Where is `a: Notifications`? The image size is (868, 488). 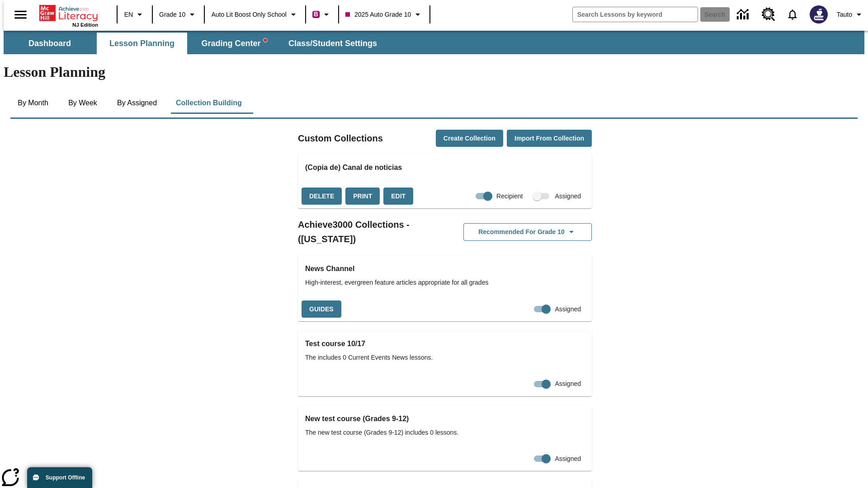 a: Notifications is located at coordinates (792, 15).